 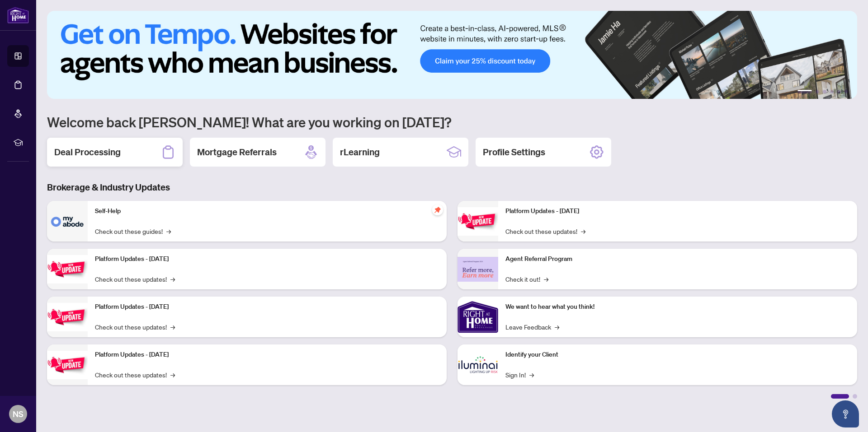 What do you see at coordinates (68, 269) in the screenshot?
I see `img: Platform Updates - September 16, 2025` at bounding box center [68, 269].